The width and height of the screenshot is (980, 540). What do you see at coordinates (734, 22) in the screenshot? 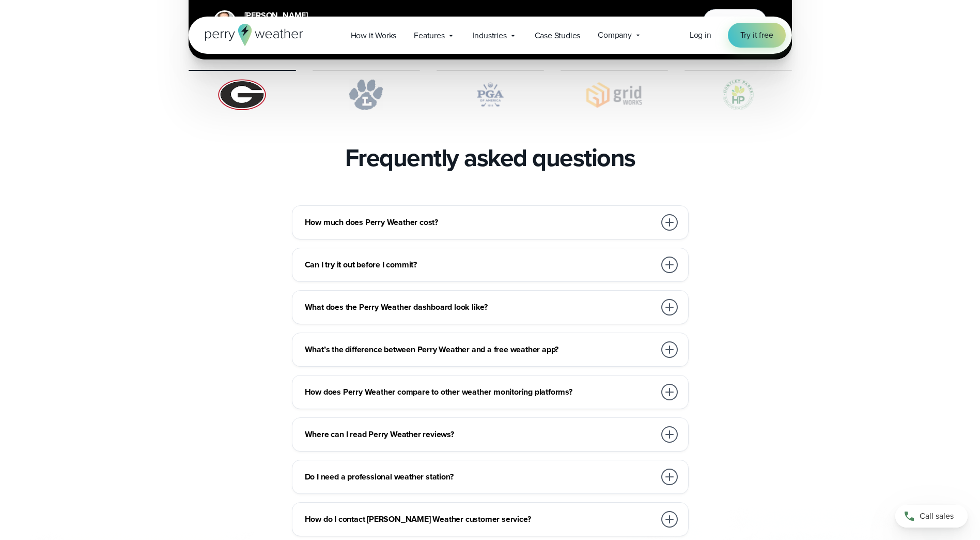
I see `button: Watch` at bounding box center [734, 22].